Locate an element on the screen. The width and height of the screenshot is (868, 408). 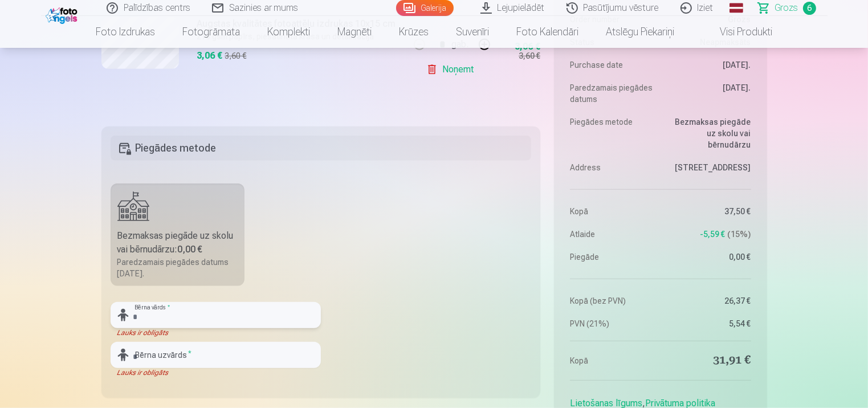
dd: 5,54 € is located at coordinates (709, 324).